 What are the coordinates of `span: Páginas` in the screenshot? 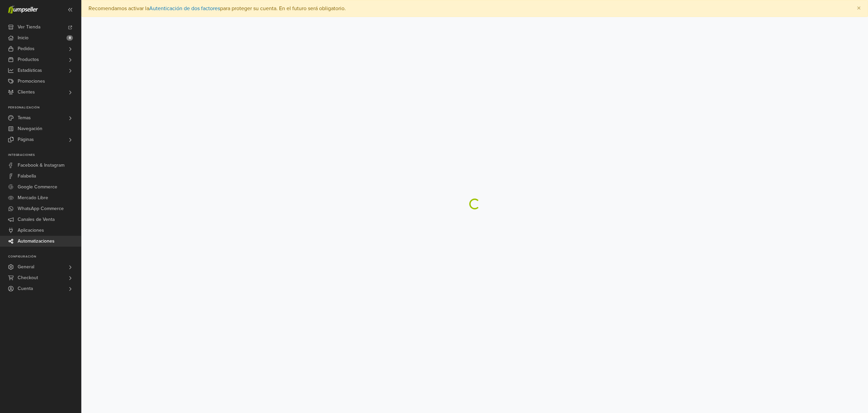 It's located at (25, 140).